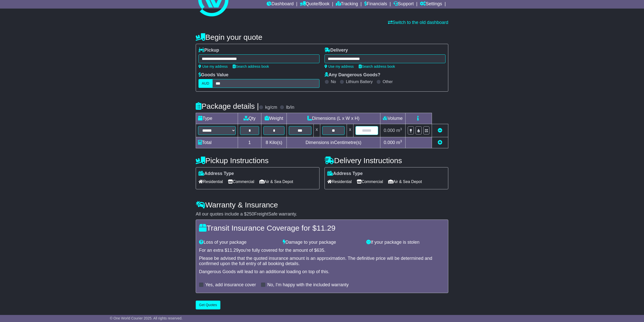  I want to click on td: Dimensions (L x W x H), so click(333, 119).